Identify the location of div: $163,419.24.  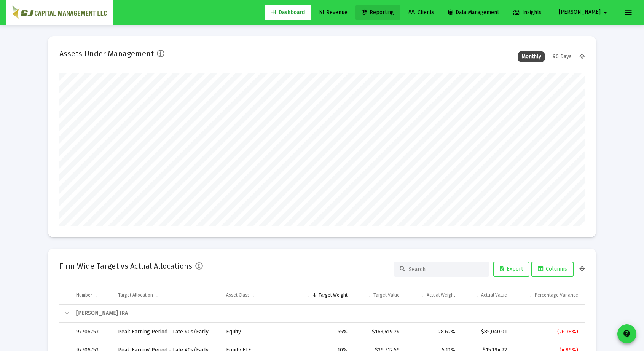
(379, 332).